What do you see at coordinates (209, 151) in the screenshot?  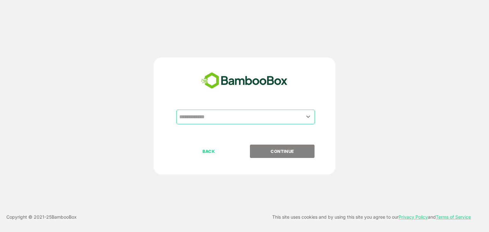 I see `p: BACK` at bounding box center [209, 151].